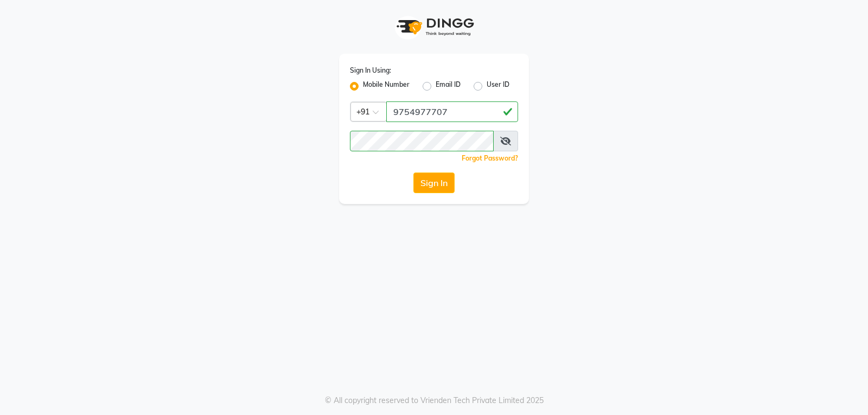 Image resolution: width=868 pixels, height=415 pixels. Describe the element at coordinates (490, 158) in the screenshot. I see `a: Forgot Password?` at that location.